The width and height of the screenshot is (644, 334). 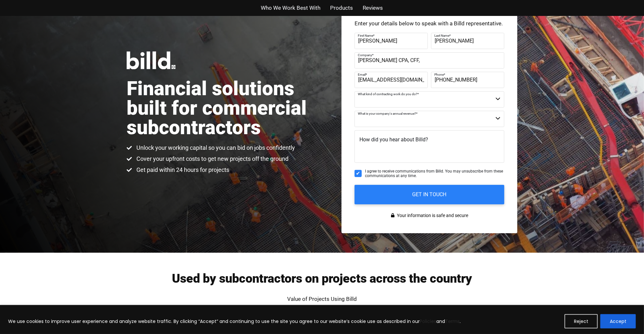 I want to click on span: First Name, so click(x=365, y=35).